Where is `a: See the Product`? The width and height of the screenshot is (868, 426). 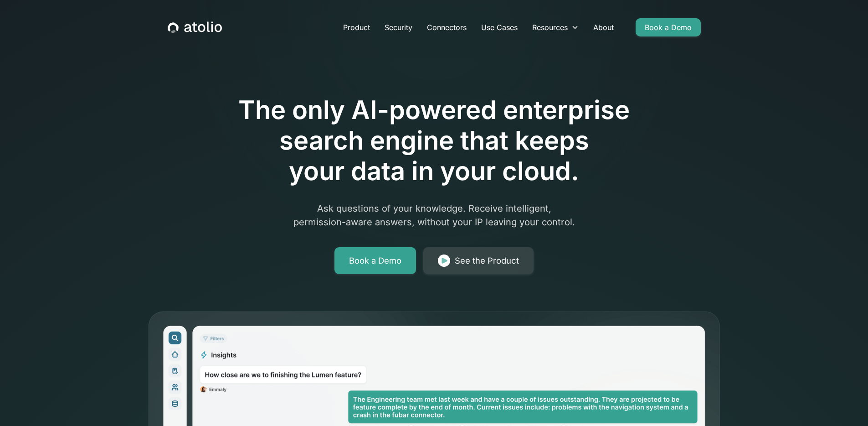
a: See the Product is located at coordinates (478, 261).